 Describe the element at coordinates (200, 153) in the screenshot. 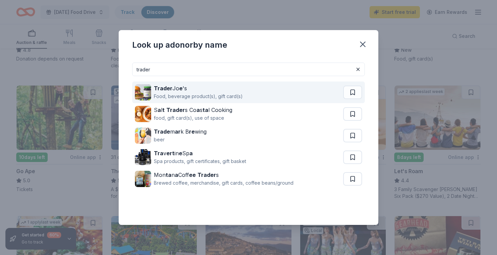

I see `div: v in Sp` at that location.